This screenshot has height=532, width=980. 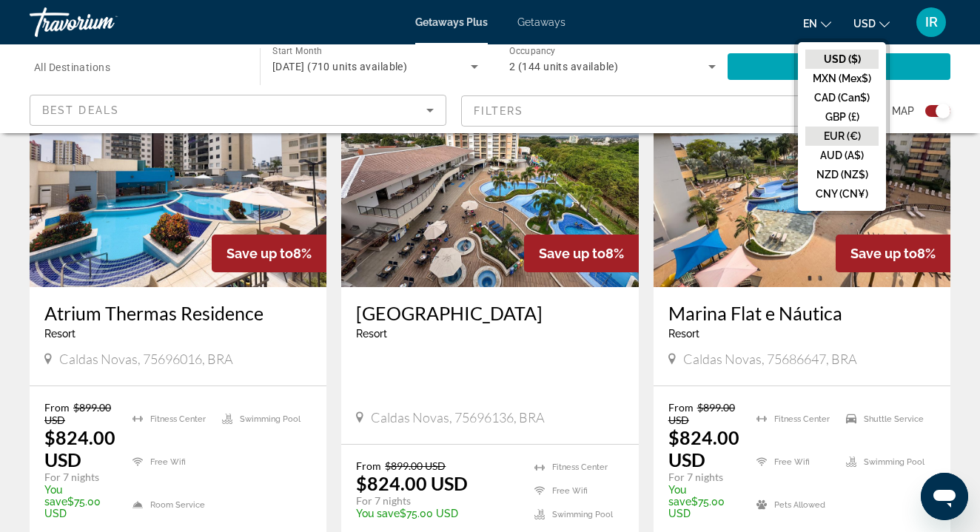 I want to click on span: 2 (144 units available), so click(x=563, y=67).